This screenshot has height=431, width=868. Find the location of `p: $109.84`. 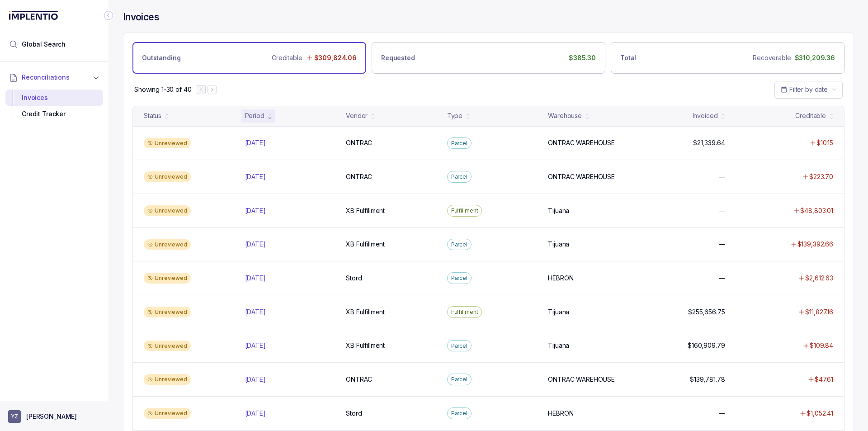

p: $109.84 is located at coordinates (822, 346).